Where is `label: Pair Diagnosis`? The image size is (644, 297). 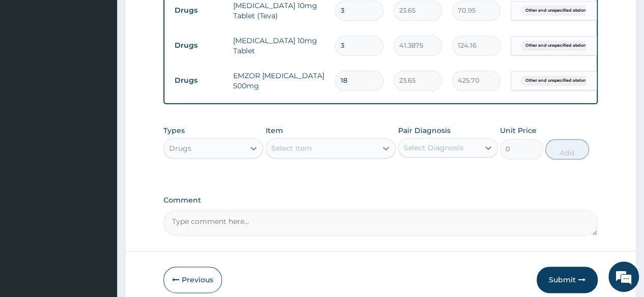
label: Pair Diagnosis is located at coordinates (424, 131).